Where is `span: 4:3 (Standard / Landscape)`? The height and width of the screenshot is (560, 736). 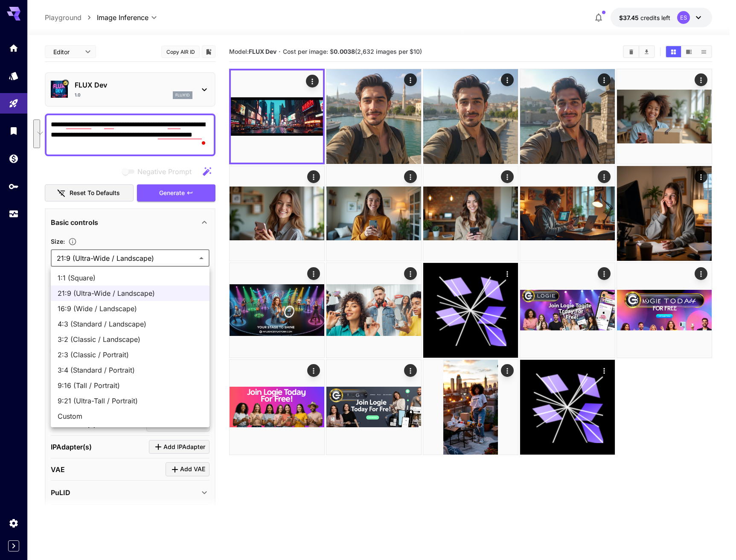
span: 4:3 (Standard / Landscape) is located at coordinates (130, 324).